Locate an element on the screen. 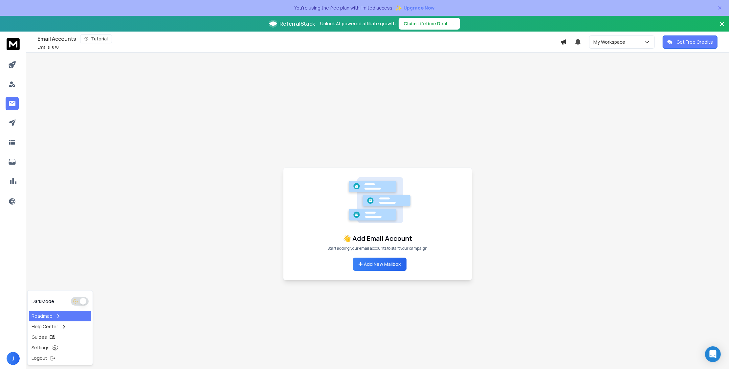  p: Roadmap is located at coordinates (42, 316).